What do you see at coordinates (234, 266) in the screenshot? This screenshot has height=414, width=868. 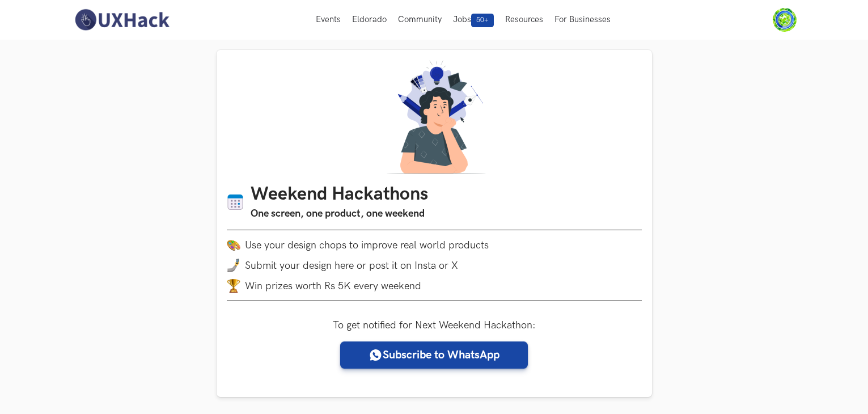 I see `img: mobile-in-hand.png` at bounding box center [234, 266].